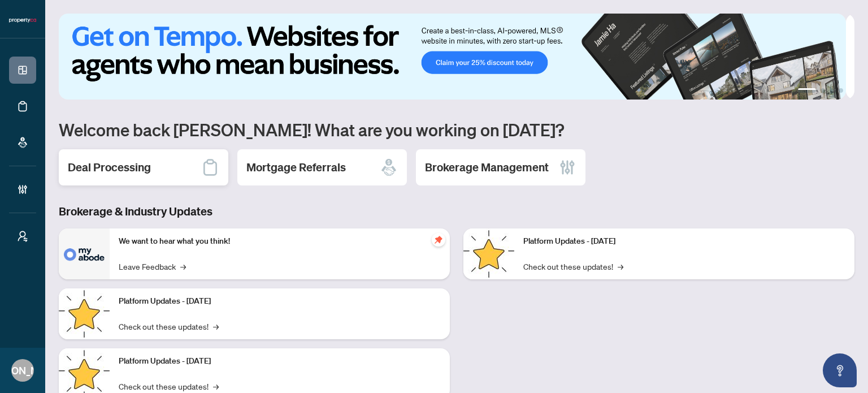 This screenshot has height=393, width=868. Describe the element at coordinates (109, 167) in the screenshot. I see `h2: Deal Processing` at that location.